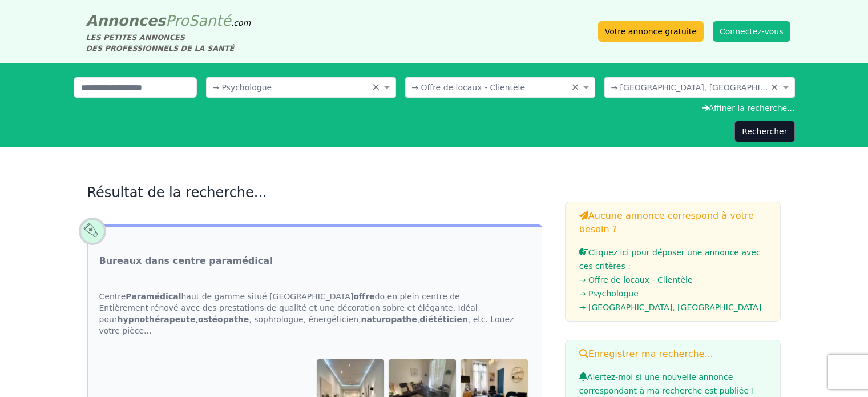 This screenshot has height=397, width=868. What do you see at coordinates (751, 32) in the screenshot?
I see `button: Connectez-vous` at bounding box center [751, 32].